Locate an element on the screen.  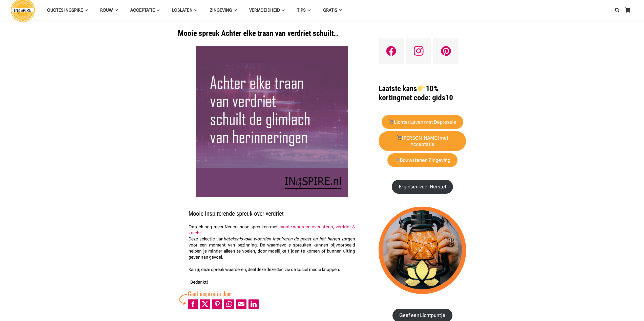
span: Loslaten Menu is located at coordinates (195, 10).